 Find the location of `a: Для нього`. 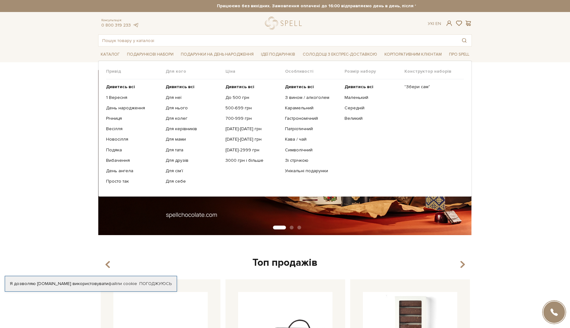

a: Для нього is located at coordinates (193, 108).